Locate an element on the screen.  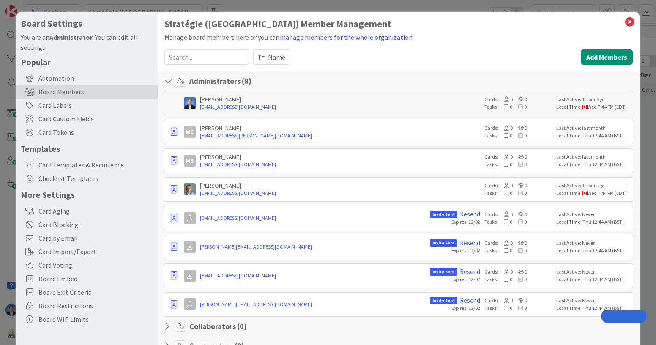
span: Checklist Templates is located at coordinates (96, 178).